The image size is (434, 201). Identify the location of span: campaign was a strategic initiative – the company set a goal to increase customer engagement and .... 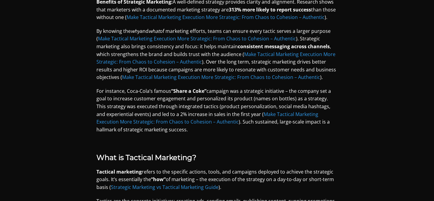
(214, 102).